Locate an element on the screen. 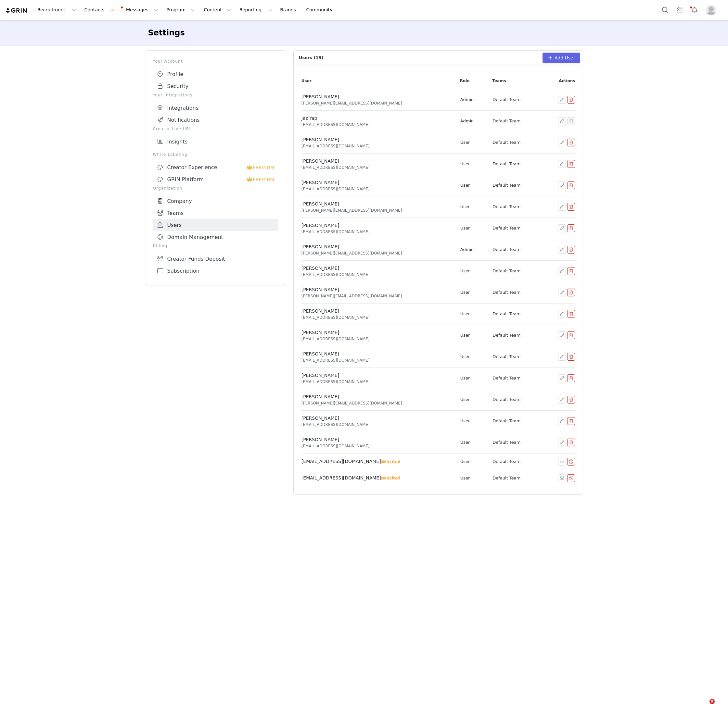 The width and height of the screenshot is (728, 721). button: Search is located at coordinates (665, 9).